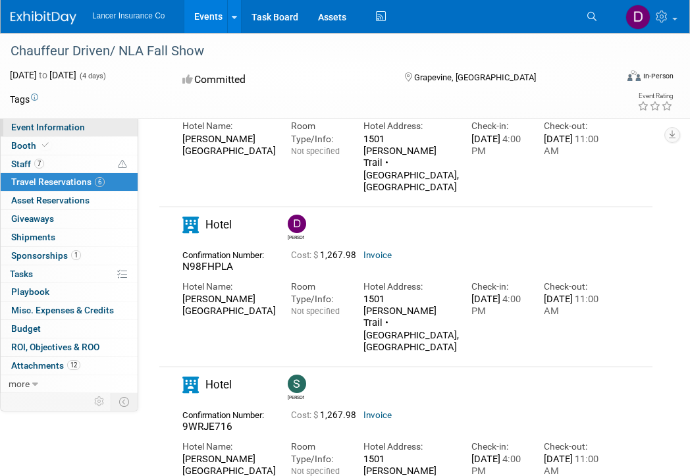 This screenshot has height=476, width=690. I want to click on span: Budget, so click(26, 329).